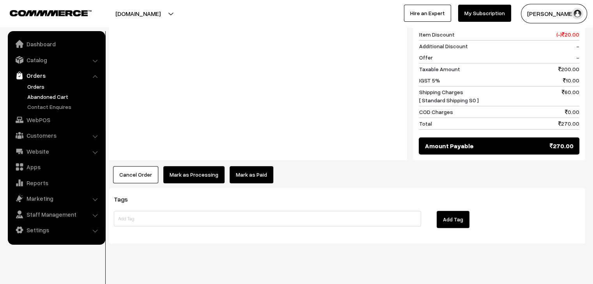 This screenshot has height=284, width=593. What do you see at coordinates (16, 16) in the screenshot?
I see `img: logo_orange.svg` at bounding box center [16, 16].